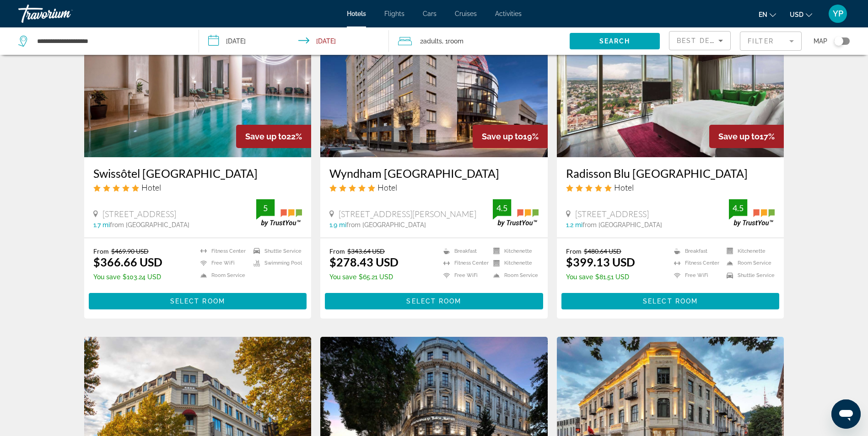 The width and height of the screenshot is (868, 436). What do you see at coordinates (357, 14) in the screenshot?
I see `a: Hotels` at bounding box center [357, 14].